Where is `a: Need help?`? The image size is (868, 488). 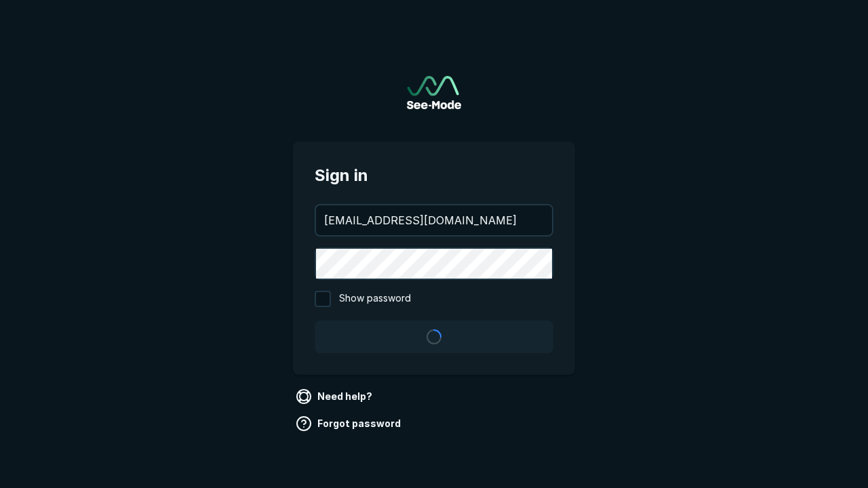
a: Need help? is located at coordinates (335, 397).